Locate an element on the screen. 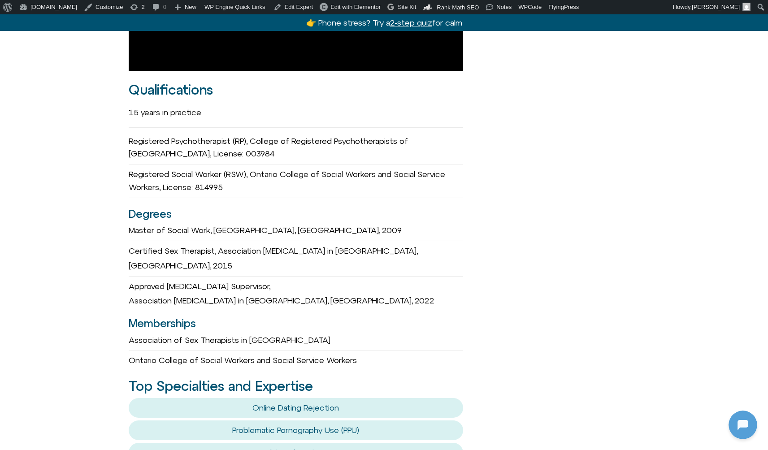  span: Edit with Elementor is located at coordinates (356, 7).